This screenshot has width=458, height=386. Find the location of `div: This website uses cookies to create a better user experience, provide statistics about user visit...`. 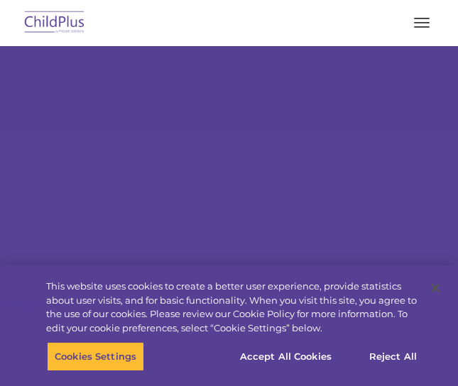

div: This website uses cookies to create a better user experience, provide statistics about user visit... is located at coordinates (235, 307).